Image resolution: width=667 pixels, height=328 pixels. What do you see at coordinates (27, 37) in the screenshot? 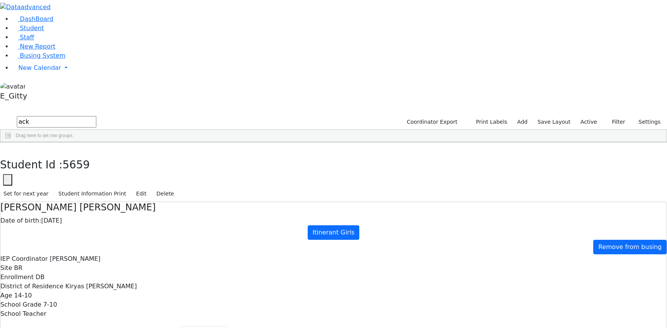
I see `span: Staff` at bounding box center [27, 37].